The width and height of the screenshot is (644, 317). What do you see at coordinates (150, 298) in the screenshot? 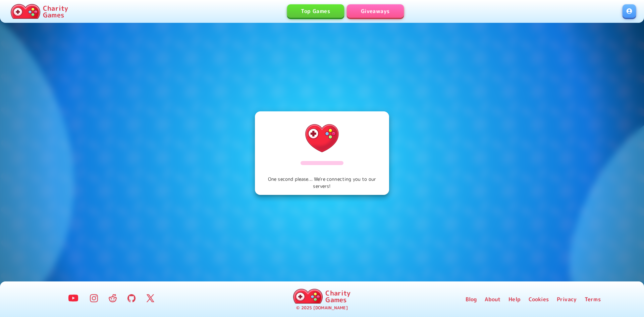
I see `img: Twitter Logo` at bounding box center [150, 298].